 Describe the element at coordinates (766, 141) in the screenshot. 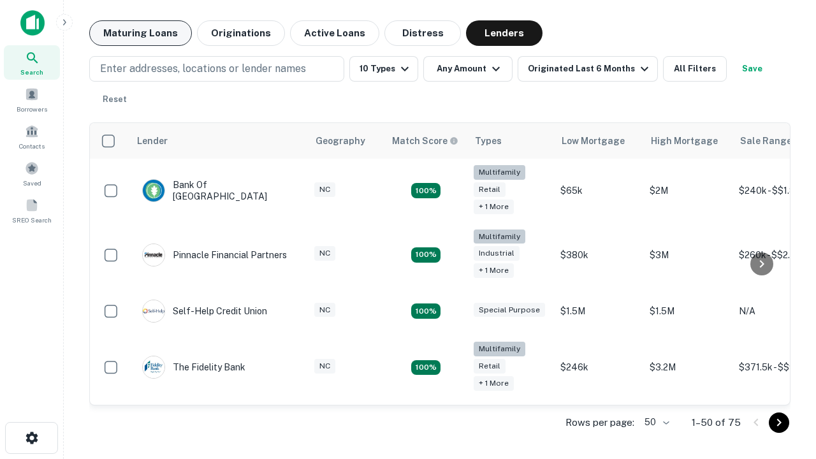

I see `div: Sale Range` at that location.